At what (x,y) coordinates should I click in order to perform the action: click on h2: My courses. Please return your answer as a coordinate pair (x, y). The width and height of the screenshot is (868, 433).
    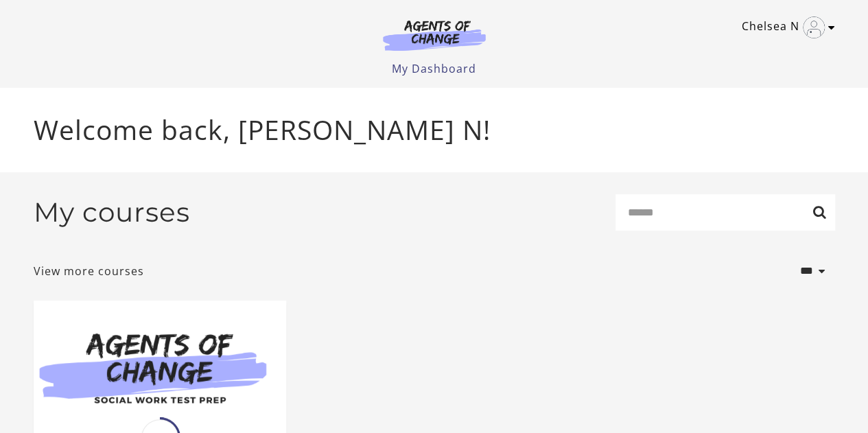
    Looking at the image, I should click on (112, 212).